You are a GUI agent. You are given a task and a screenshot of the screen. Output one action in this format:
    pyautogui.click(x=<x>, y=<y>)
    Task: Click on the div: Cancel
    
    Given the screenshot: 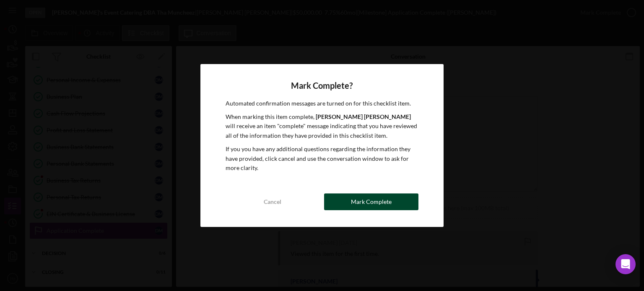 What is the action you would take?
    pyautogui.click(x=273, y=202)
    